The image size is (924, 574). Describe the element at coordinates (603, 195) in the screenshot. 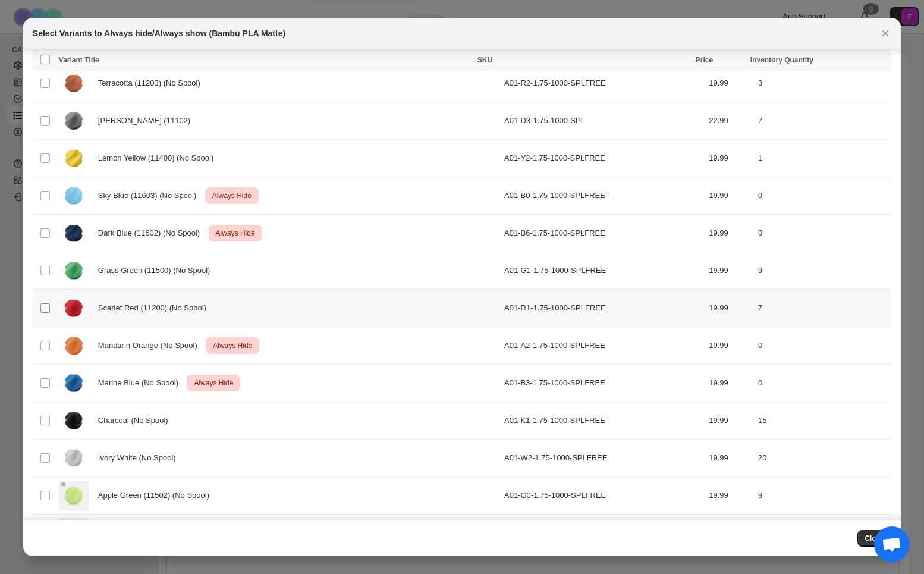

I see `td: A01-B0-1.75-1000-SPLFREE` at that location.